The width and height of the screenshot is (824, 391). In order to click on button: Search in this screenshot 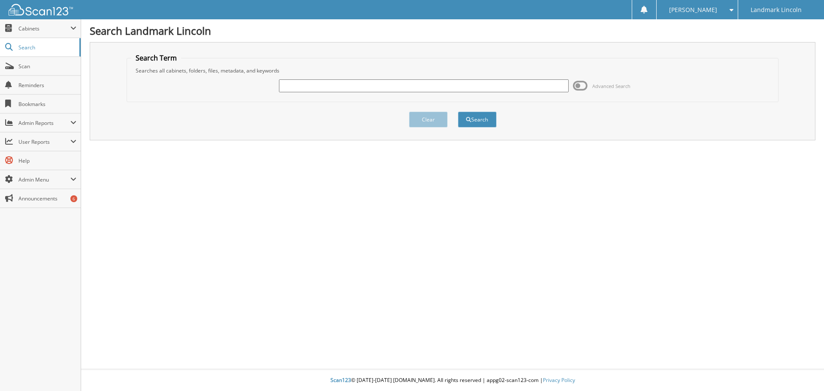, I will do `click(477, 119)`.